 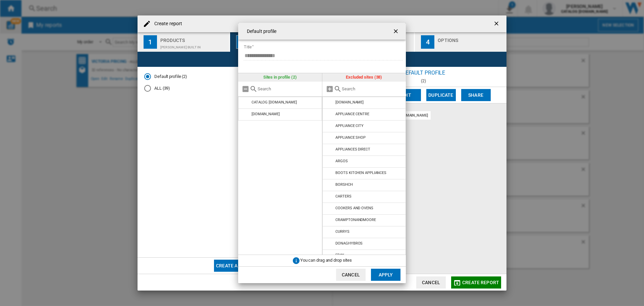 What do you see at coordinates (354, 208) in the screenshot?
I see `div: COOKERS AND OVENS` at bounding box center [354, 208].